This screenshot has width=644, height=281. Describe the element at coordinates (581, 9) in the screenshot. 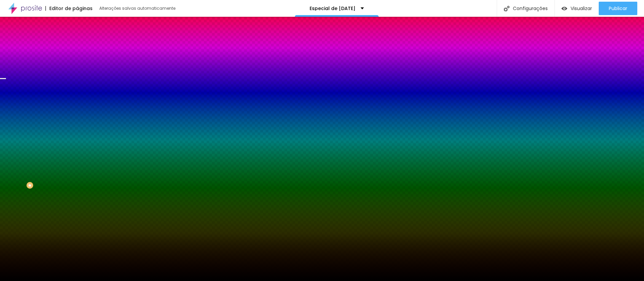

I see `span: Visualizar` at that location.